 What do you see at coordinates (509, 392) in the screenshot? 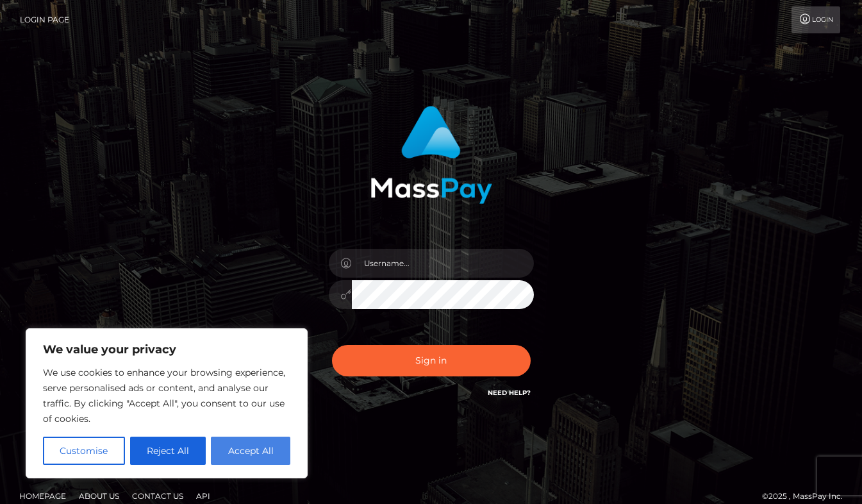
I see `a: Need Help?` at bounding box center [509, 392].